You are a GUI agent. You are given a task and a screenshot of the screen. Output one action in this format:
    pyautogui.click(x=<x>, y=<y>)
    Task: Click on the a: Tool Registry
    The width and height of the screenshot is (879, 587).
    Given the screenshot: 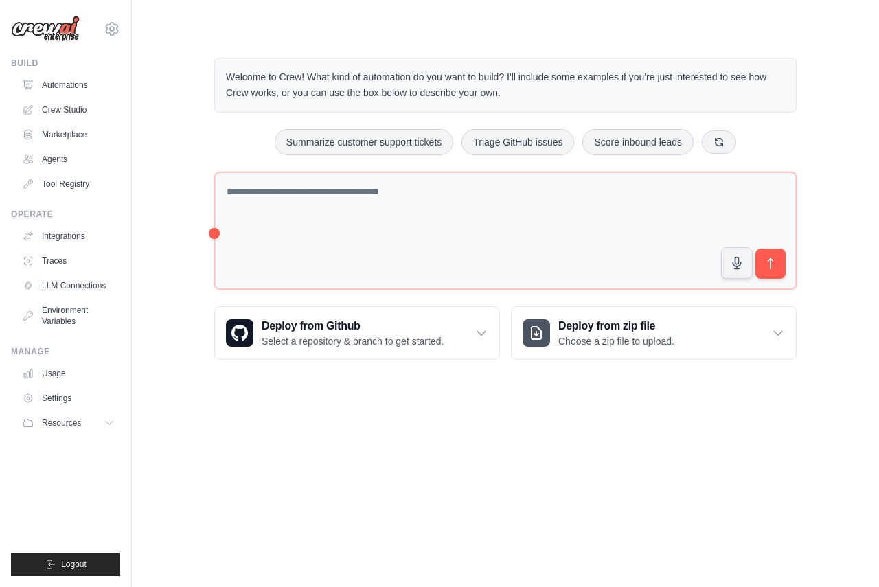 What is the action you would take?
    pyautogui.click(x=68, y=184)
    